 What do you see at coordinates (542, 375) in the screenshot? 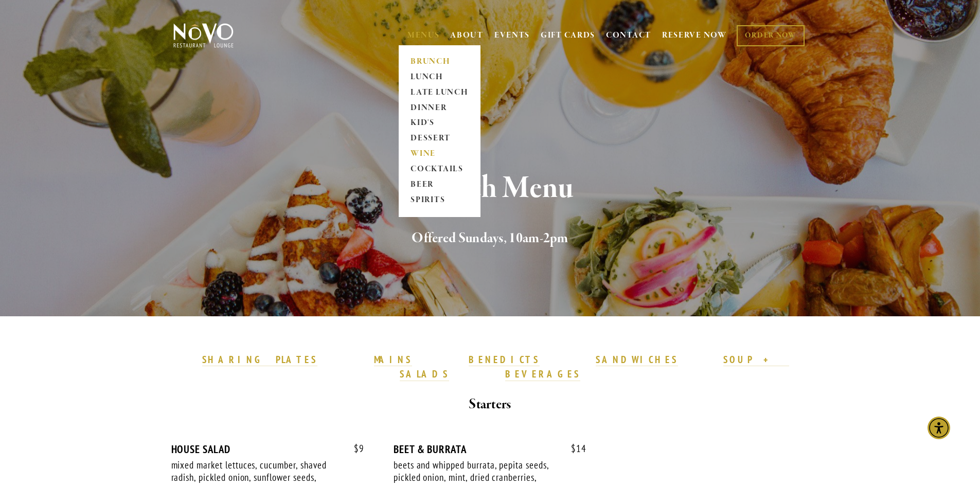
I see `a: BEVERAGES` at bounding box center [542, 375].